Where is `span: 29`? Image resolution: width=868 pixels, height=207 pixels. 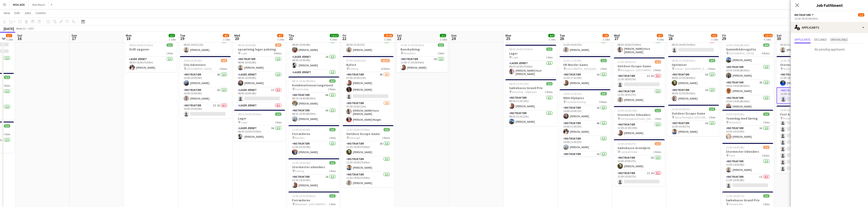
span: 29 is located at coordinates (724, 38).